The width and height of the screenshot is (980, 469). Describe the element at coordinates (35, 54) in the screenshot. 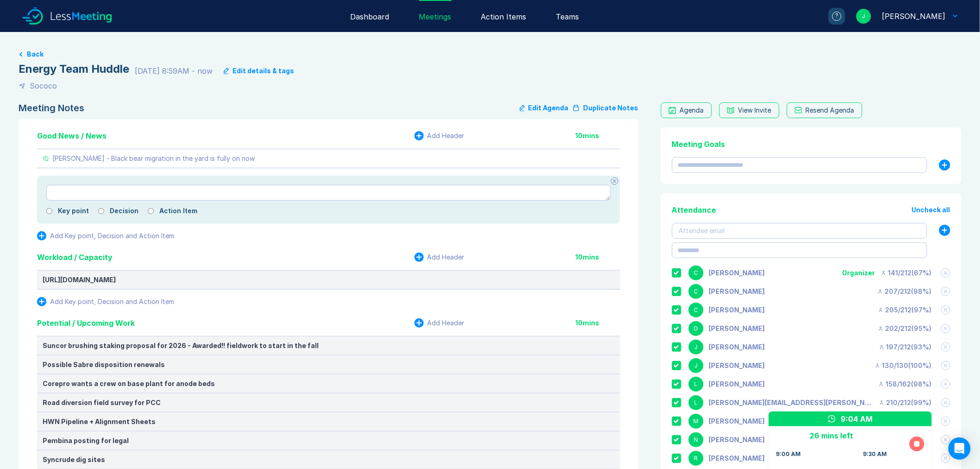

I see `button: Back` at that location.